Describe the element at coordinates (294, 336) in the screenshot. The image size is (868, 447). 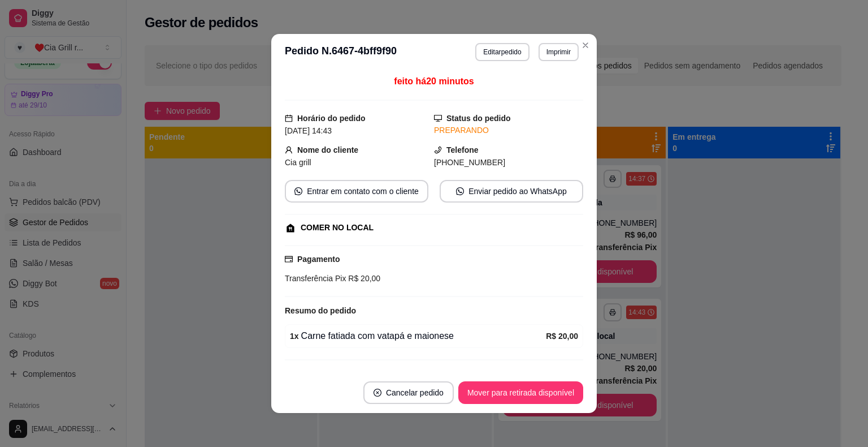
I see `strong: 1 x` at that location.